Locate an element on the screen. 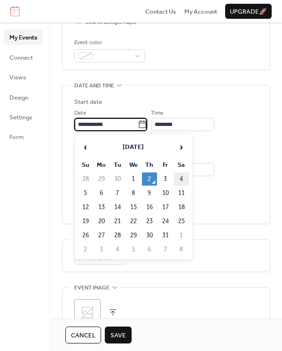 The image size is (282, 351). td: 17 is located at coordinates (165, 207).